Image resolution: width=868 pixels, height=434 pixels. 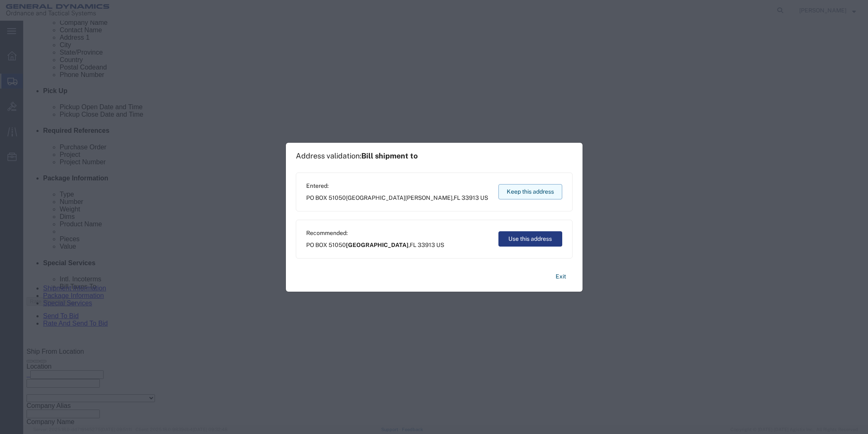 I want to click on button: Exit, so click(x=561, y=276).